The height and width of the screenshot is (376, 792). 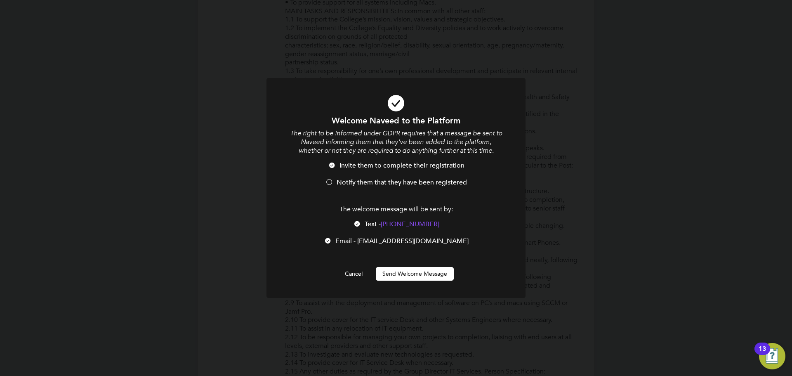 I want to click on button: Open Resource Center, 13 new notifications, so click(x=772, y=356).